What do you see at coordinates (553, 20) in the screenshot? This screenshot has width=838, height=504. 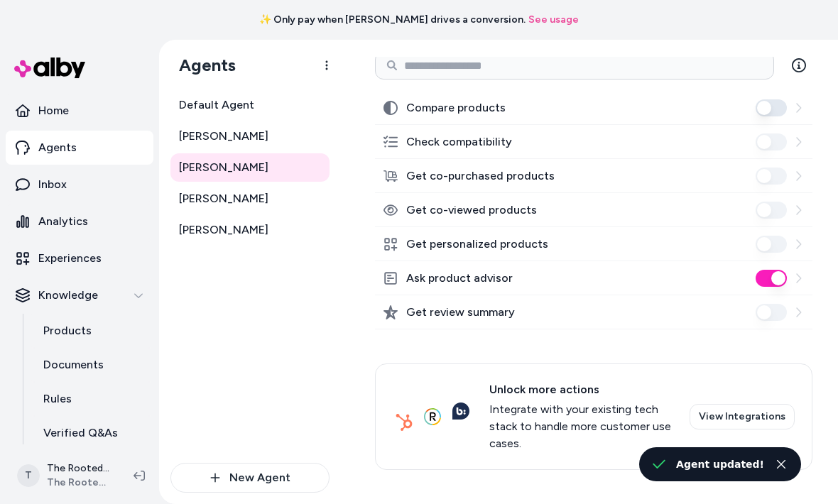 I see `a: See usage` at bounding box center [553, 20].